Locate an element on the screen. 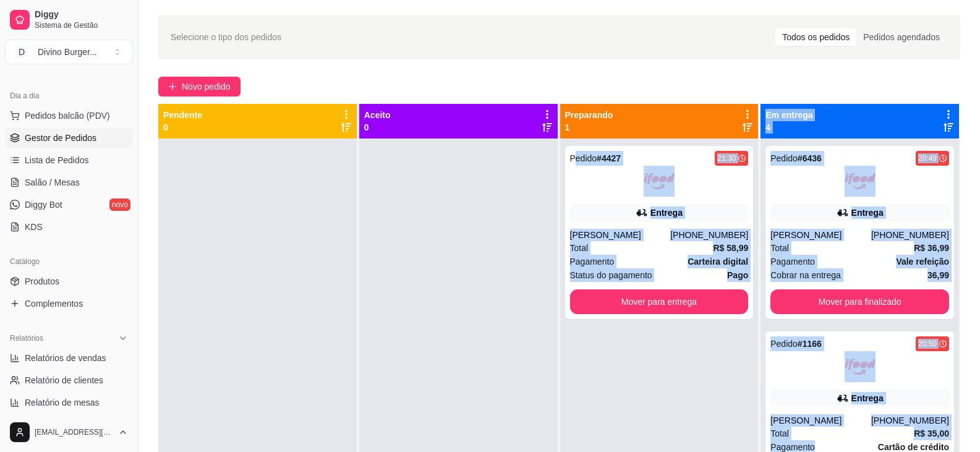 This screenshot has width=980, height=452. a: Relatórios de vendas is located at coordinates (69, 357).